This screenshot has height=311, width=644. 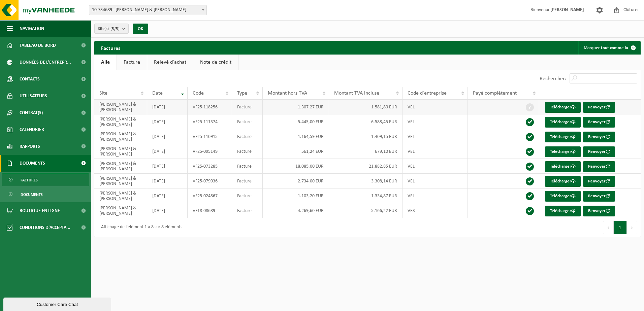 I want to click on a: Factures, so click(x=45, y=179).